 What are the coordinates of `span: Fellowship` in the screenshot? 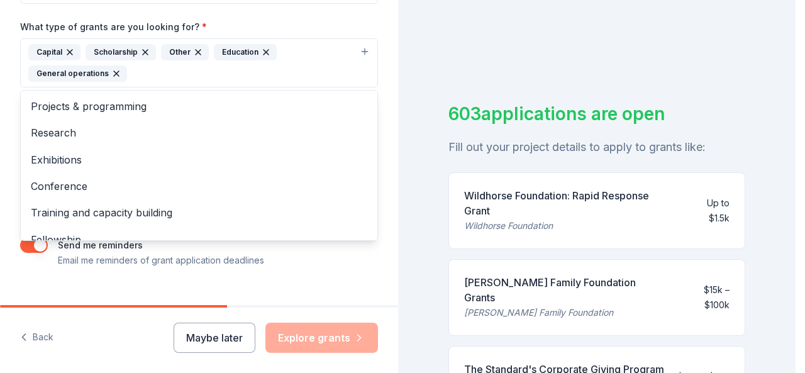 It's located at (199, 239).